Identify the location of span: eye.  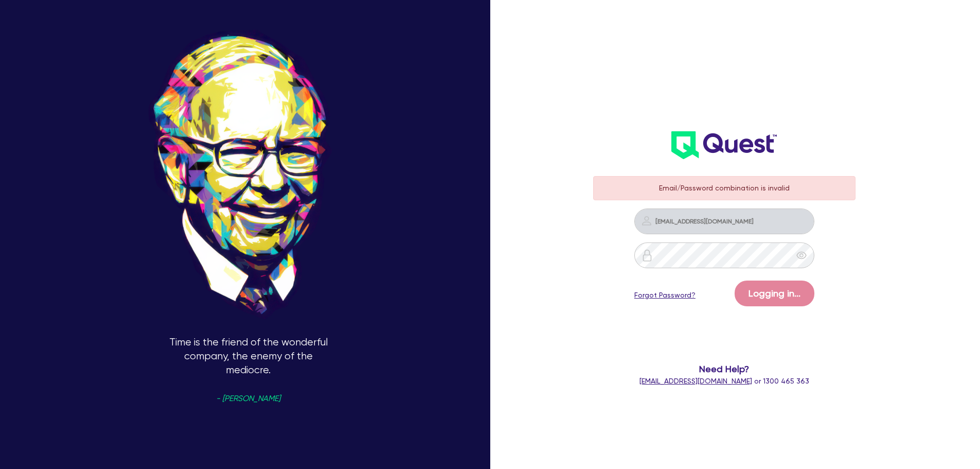
(802, 256).